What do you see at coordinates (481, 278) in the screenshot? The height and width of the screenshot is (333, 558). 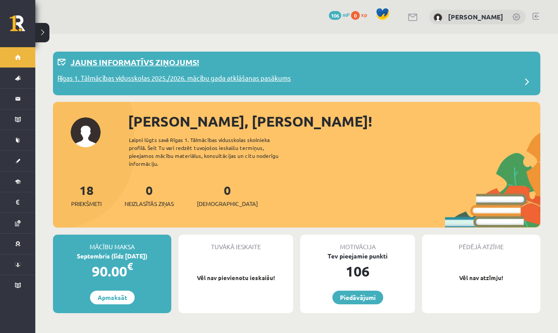 I see `p: Vēl nav atzīmju!` at bounding box center [481, 278].